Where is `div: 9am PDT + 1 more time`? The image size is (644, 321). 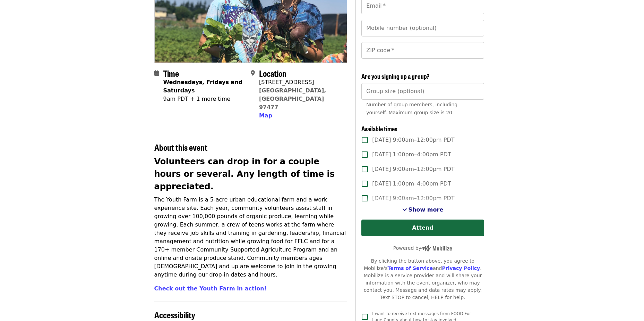 div: 9am PDT + 1 more time is located at coordinates (204, 99).